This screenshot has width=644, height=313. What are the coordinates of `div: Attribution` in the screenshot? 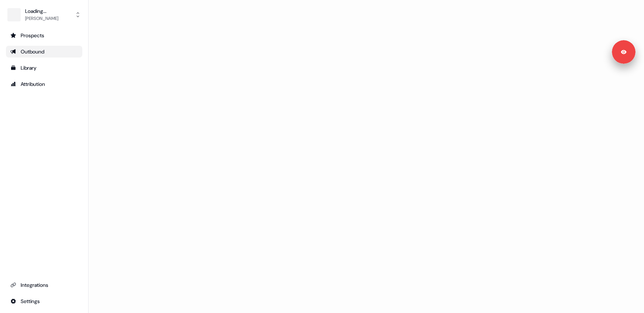 It's located at (44, 84).